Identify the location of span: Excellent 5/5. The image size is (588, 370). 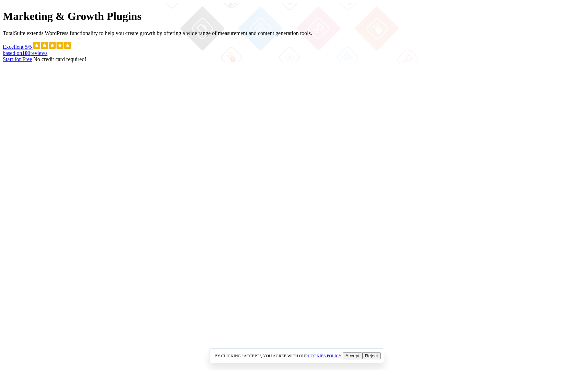
(17, 46).